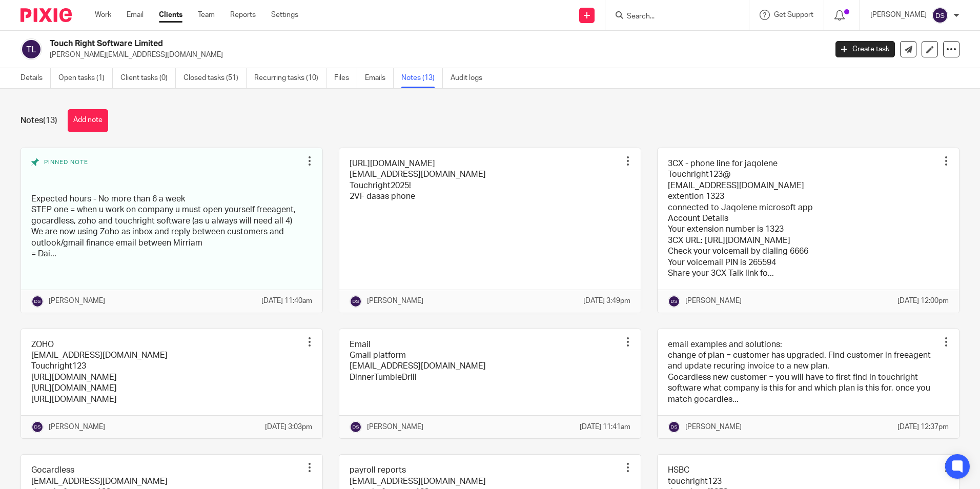  Describe the element at coordinates (470, 78) in the screenshot. I see `a: Audit logs` at that location.